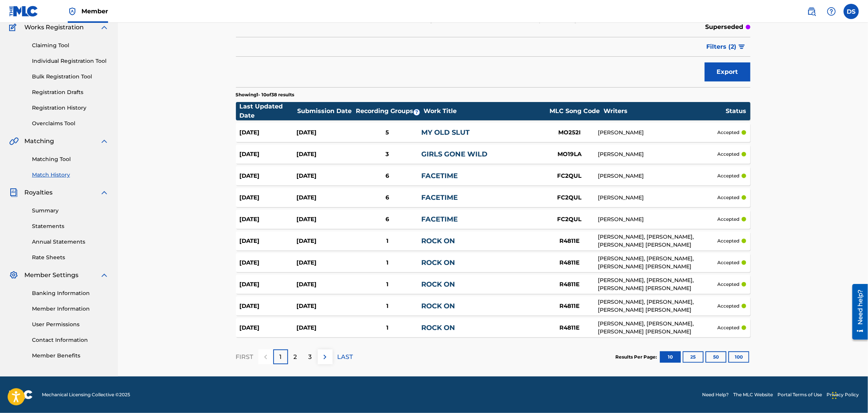 The width and height of the screenshot is (868, 413). Describe the element at coordinates (70, 61) in the screenshot. I see `a: Individual Registration Tool` at that location.